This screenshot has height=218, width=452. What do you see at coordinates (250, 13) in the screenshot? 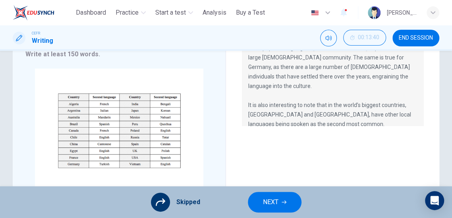
I see `a: Buy a Test` at bounding box center [250, 13].